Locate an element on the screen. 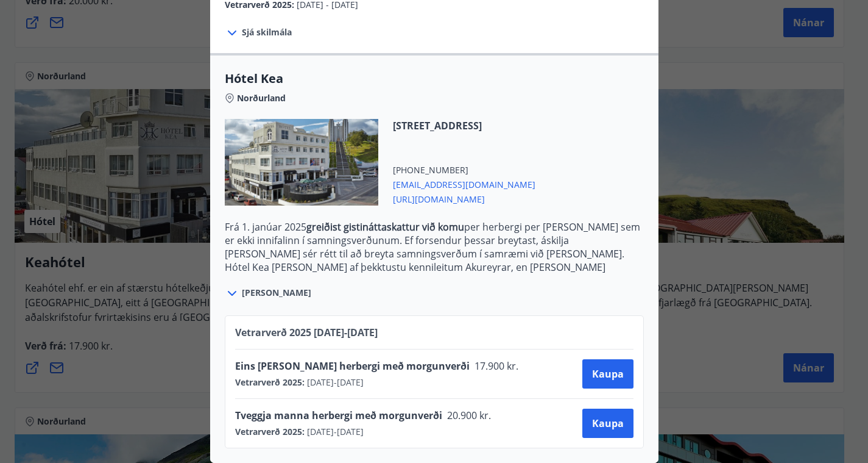 Image resolution: width=868 pixels, height=463 pixels. span: Hótel Kea is located at coordinates (434, 79).